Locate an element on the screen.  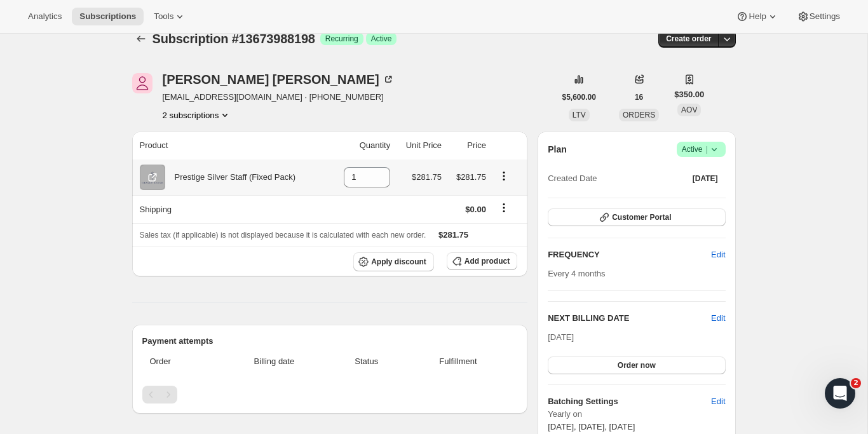
span: Jennifer Knaggs is located at coordinates (143, 83).